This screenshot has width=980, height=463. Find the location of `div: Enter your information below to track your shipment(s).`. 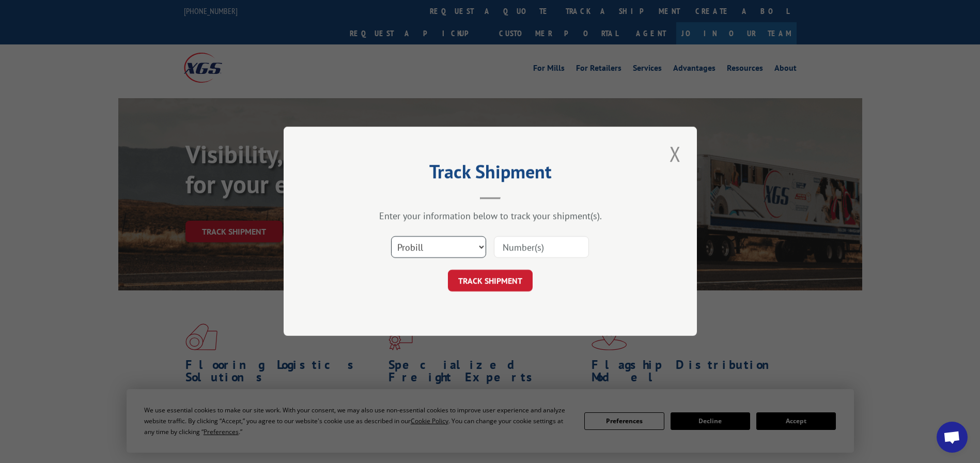

div: Enter your information below to track your shipment(s). is located at coordinates (490, 216).